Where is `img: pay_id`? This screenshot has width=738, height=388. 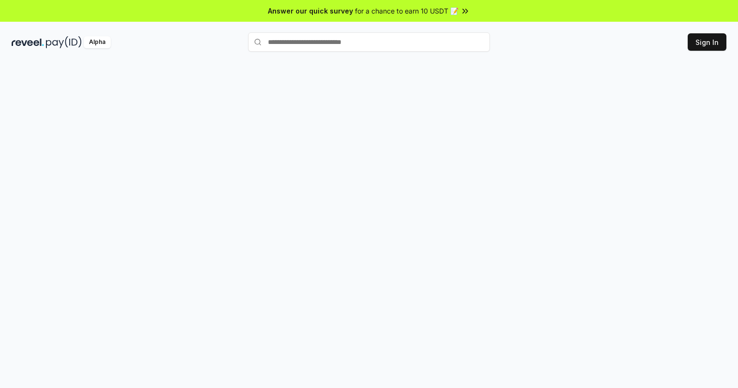
img: pay_id is located at coordinates (64, 42).